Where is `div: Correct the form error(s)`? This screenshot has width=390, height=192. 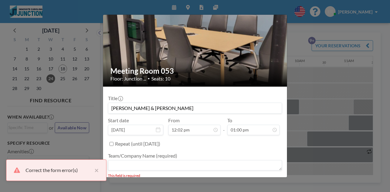 div: Correct the form error(s) is located at coordinates (58, 170).